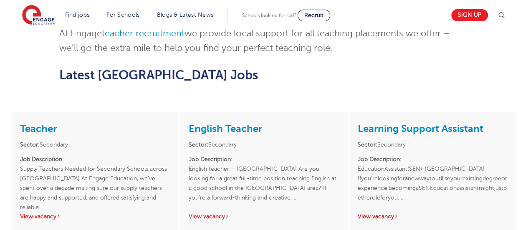  Describe the element at coordinates (38, 128) in the screenshot. I see `a: Teacher` at that location.